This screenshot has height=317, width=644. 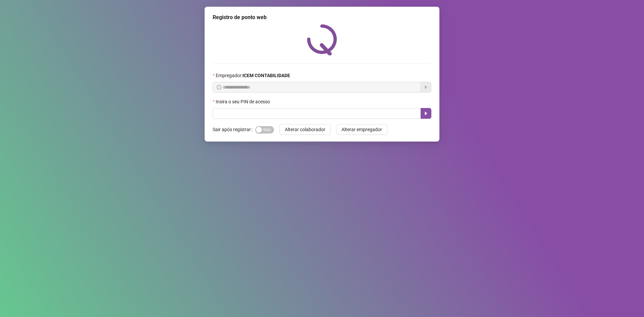 I want to click on span: Alterar empregador, so click(x=362, y=129).